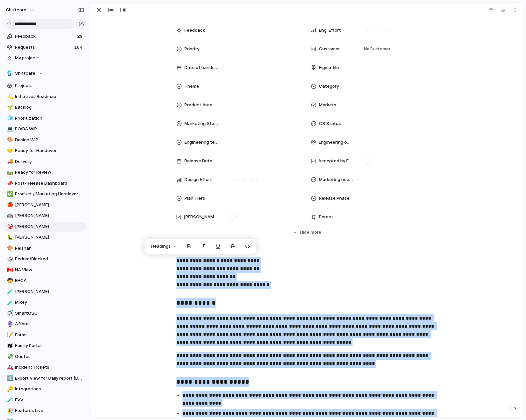  I want to click on span: Ready for Review, so click(49, 172).